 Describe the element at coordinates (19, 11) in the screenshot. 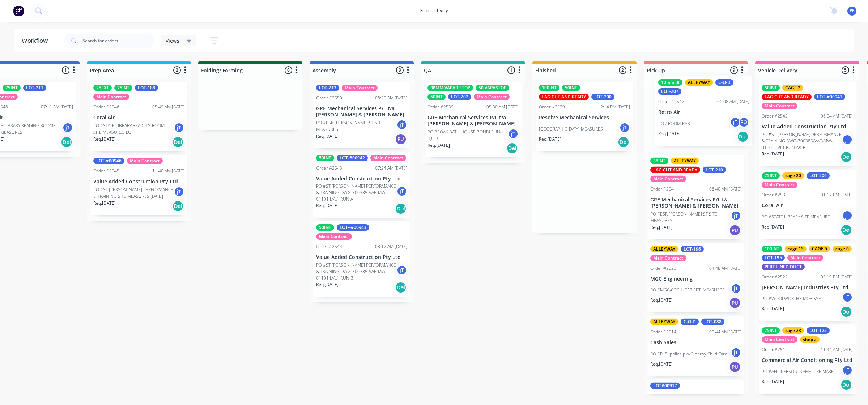

I see `img: Factory` at that location.